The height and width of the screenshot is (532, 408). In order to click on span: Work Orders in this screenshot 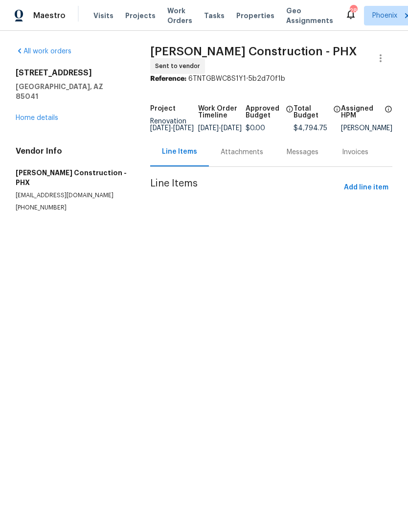, I will do `click(180, 16)`.